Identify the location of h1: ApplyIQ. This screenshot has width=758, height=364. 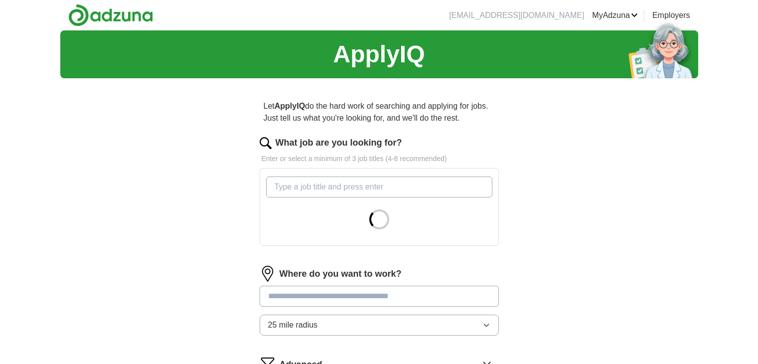
(379, 54).